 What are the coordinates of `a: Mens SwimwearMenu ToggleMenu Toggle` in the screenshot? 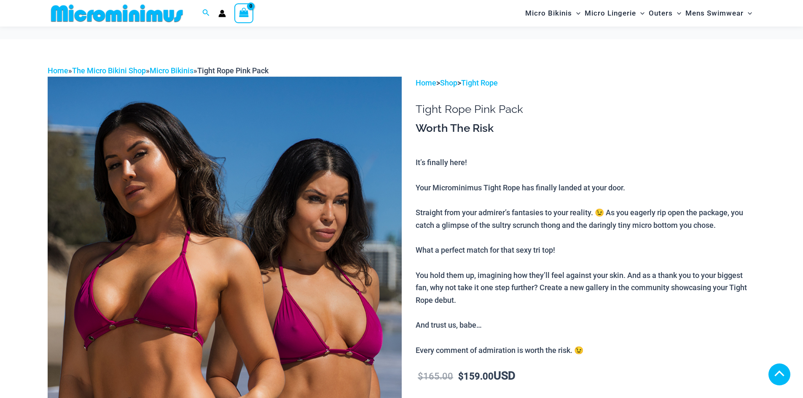 It's located at (719, 13).